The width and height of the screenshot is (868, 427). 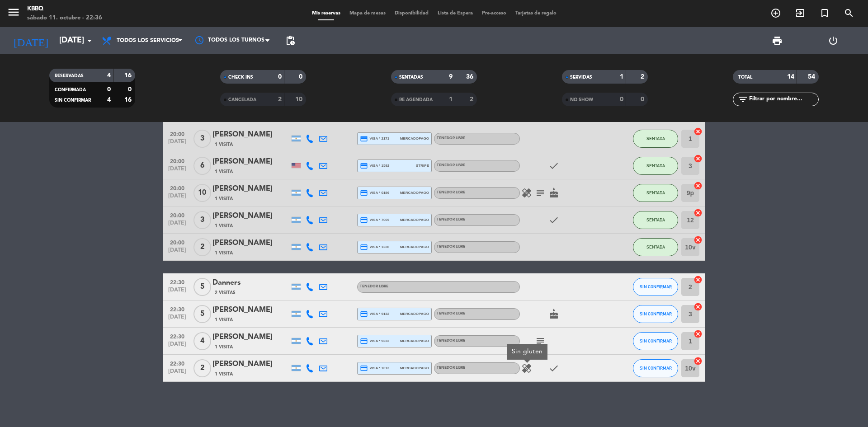 What do you see at coordinates (374, 314) in the screenshot?
I see `span: visa * 9132` at bounding box center [374, 314].